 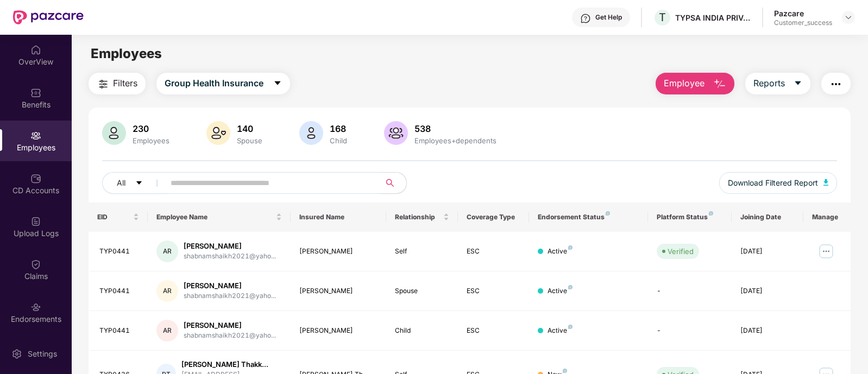 What do you see at coordinates (126, 53) in the screenshot?
I see `span: Employees` at bounding box center [126, 53].